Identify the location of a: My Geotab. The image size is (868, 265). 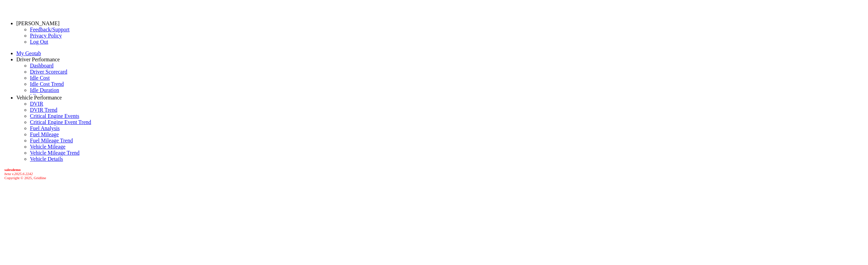
(28, 53).